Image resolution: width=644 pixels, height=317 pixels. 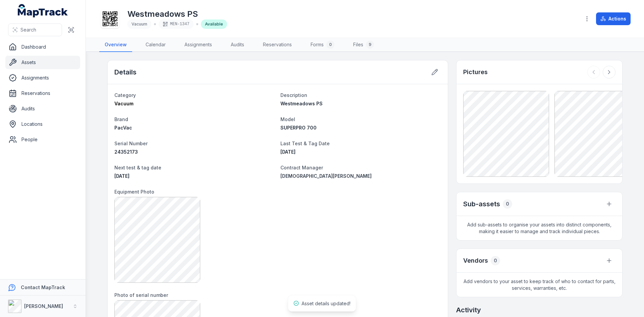 What do you see at coordinates (176, 24) in the screenshot?
I see `div: MEN-1347` at bounding box center [176, 24].